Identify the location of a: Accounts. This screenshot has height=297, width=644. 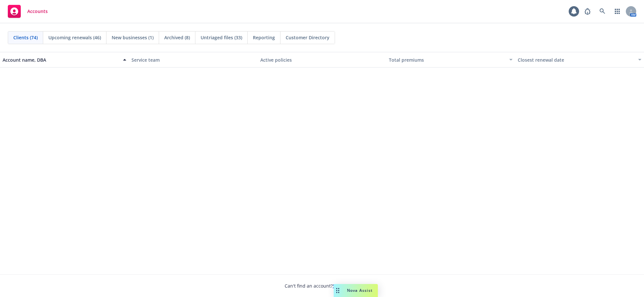
(27, 11).